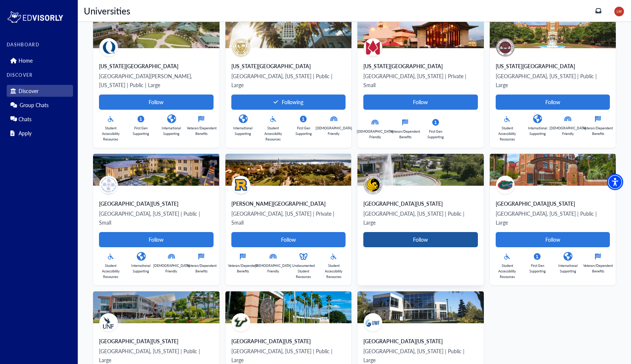 This screenshot has width=631, height=364. Describe the element at coordinates (40, 91) in the screenshot. I see `div: Discover` at that location.